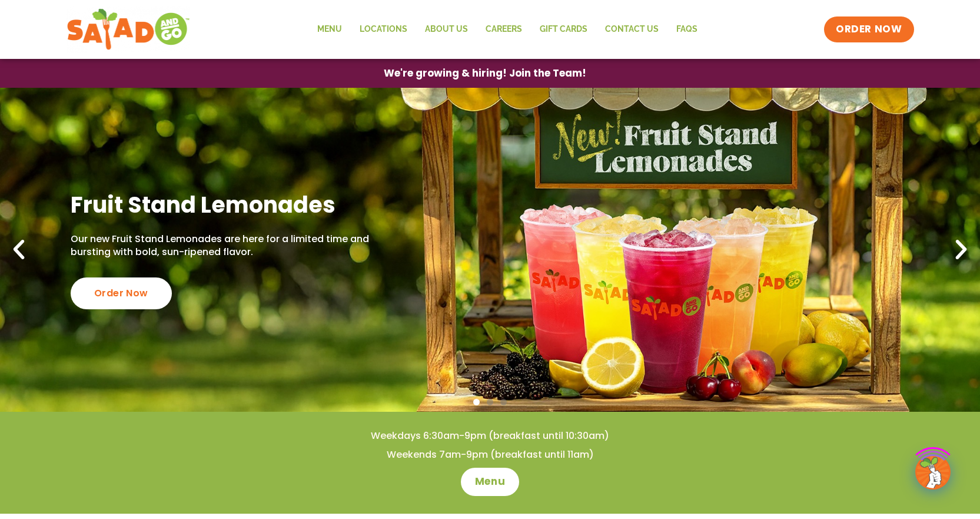 Image resolution: width=980 pixels, height=519 pixels. I want to click on nav: Menu, so click(507, 29).